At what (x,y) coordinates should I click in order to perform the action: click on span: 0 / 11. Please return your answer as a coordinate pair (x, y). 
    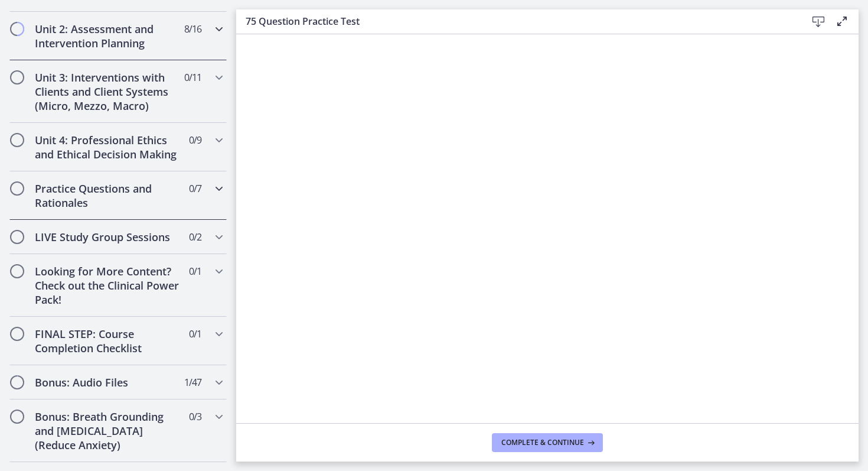
    Looking at the image, I should click on (193, 78).